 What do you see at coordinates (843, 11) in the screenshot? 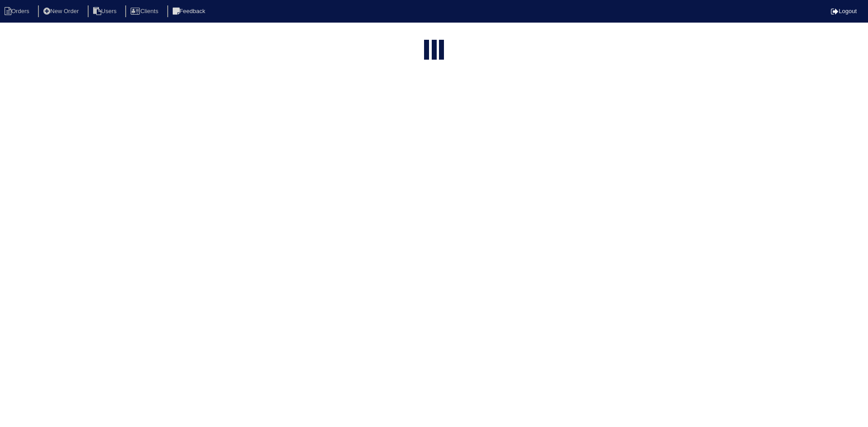
I see `a: Logout` at bounding box center [843, 11].